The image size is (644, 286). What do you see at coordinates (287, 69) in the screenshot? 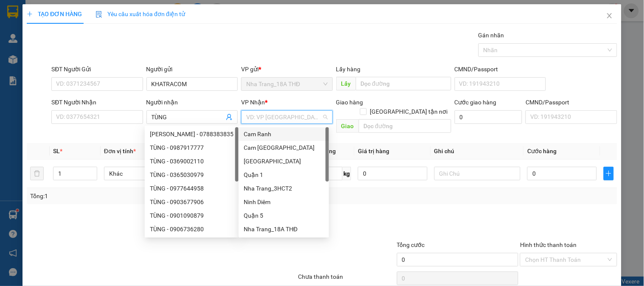
I see `div: VP gửi` at bounding box center [287, 69].